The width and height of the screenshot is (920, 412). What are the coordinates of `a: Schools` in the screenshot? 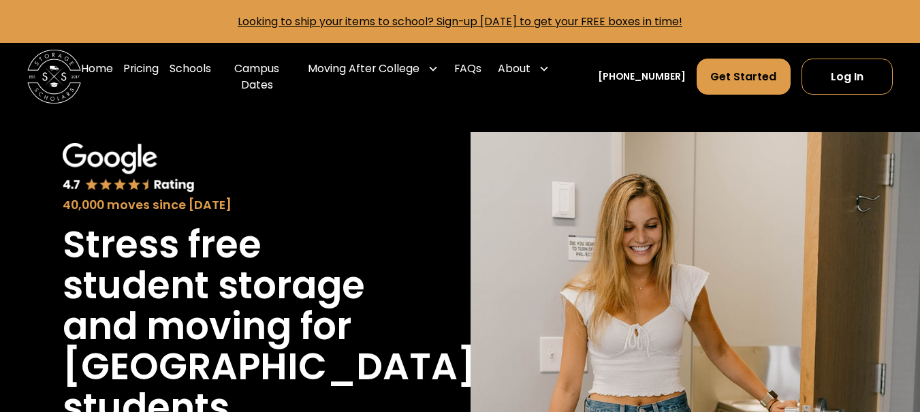 It's located at (190, 76).